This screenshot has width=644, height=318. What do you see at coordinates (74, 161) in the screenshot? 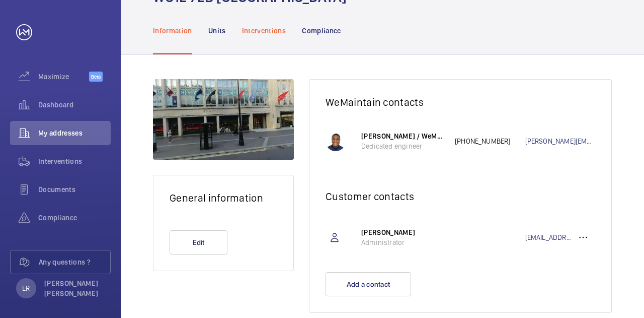
I see `span: Interventions` at bounding box center [74, 161].